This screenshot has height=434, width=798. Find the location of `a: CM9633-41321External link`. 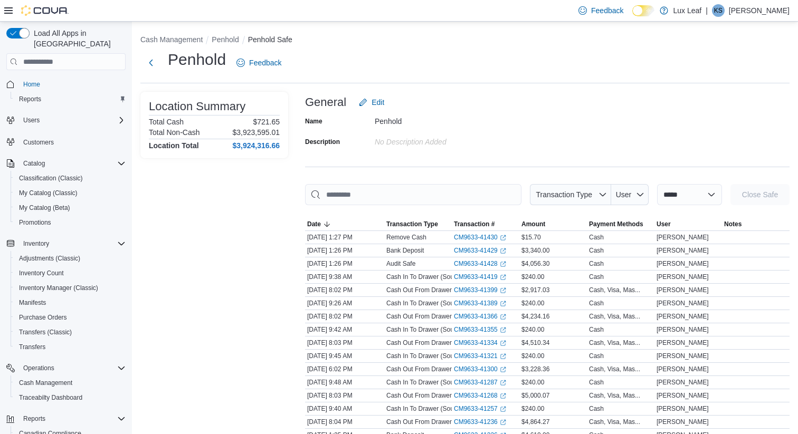

a: CM9633-41321External link is located at coordinates (480, 356).